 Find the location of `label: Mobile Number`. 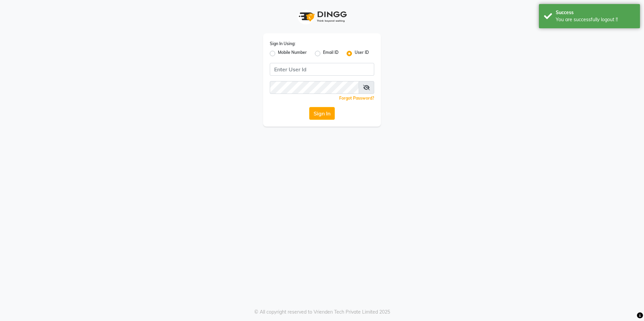

label: Mobile Number is located at coordinates (292, 54).